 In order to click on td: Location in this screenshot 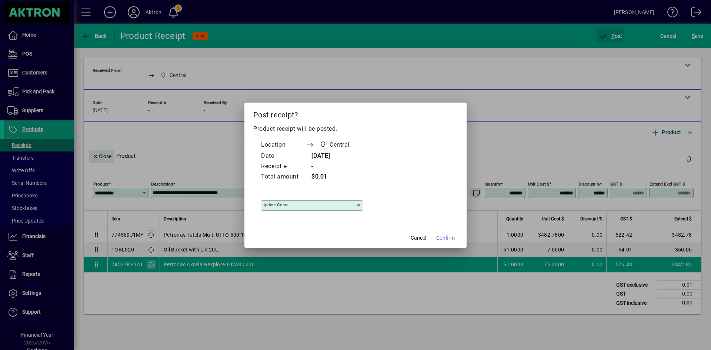, I will do `click(283, 145)`.